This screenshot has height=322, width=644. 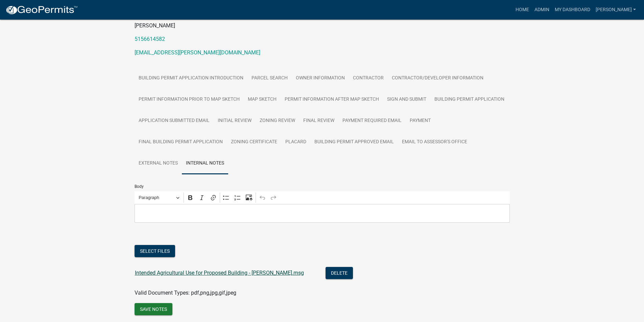 I want to click on a: Permit Information Prior to Map Sketch, so click(x=189, y=100).